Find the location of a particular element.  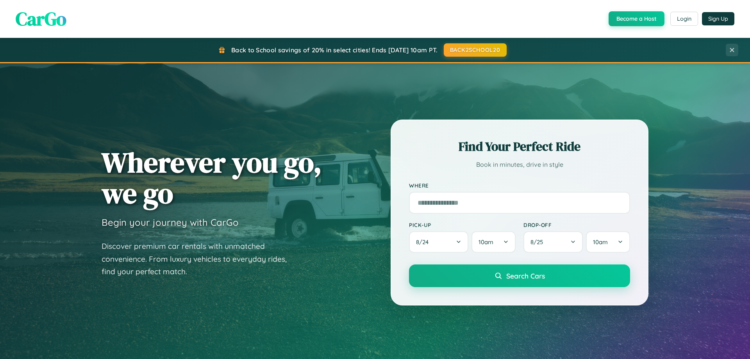

p: Book in minutes, drive in style is located at coordinates (520, 165).